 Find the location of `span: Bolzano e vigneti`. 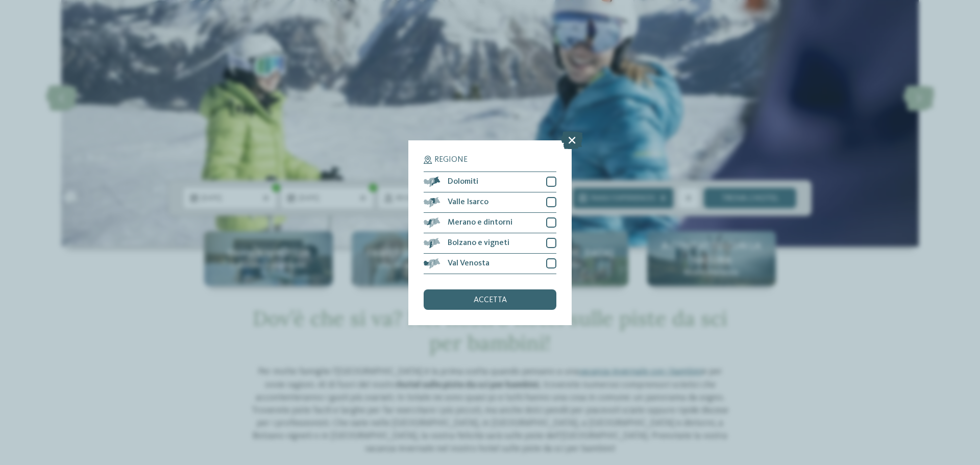

span: Bolzano e vigneti is located at coordinates (478, 243).